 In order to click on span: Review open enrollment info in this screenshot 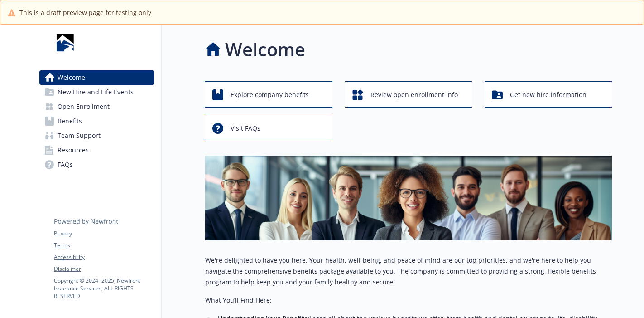, I will do `click(414, 95)`.